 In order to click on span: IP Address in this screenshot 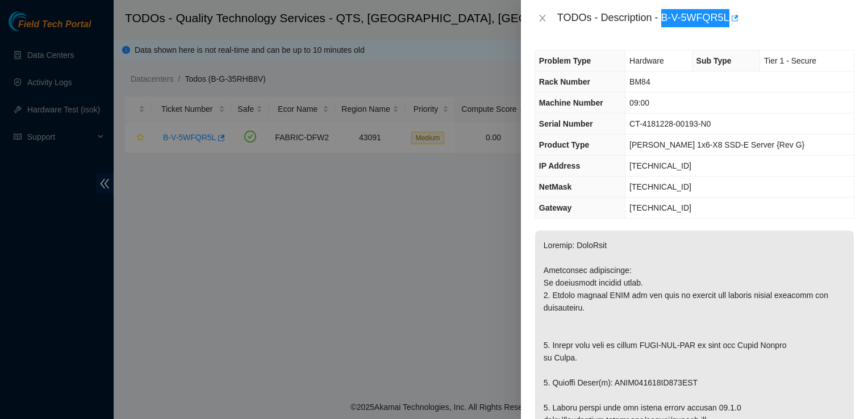, I will do `click(560, 166)`.